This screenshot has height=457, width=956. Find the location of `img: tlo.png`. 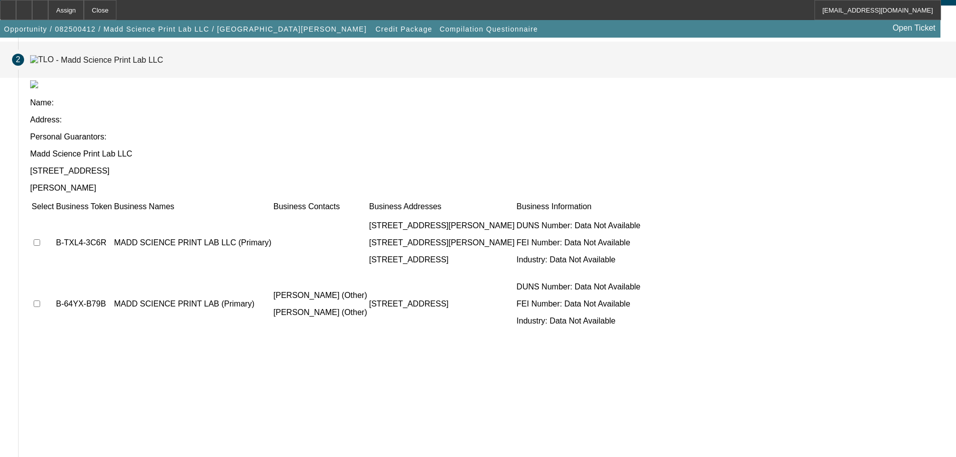

img: tlo.png is located at coordinates (34, 84).